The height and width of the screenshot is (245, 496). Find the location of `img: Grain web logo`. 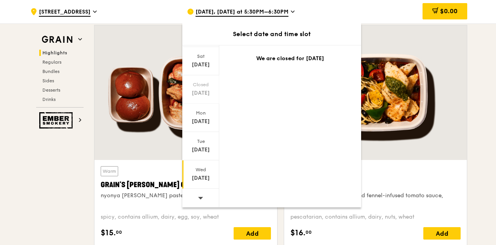

img: Grain web logo is located at coordinates (57, 40).